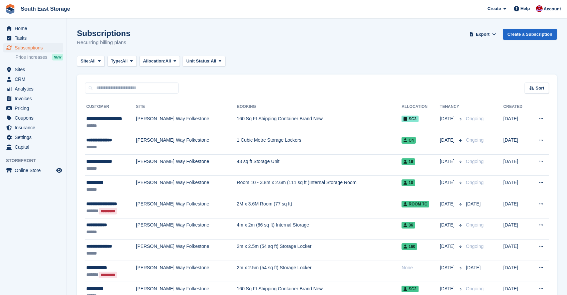 This screenshot has width=567, height=295. Describe the element at coordinates (35, 128) in the screenshot. I see `span: Insurance` at that location.